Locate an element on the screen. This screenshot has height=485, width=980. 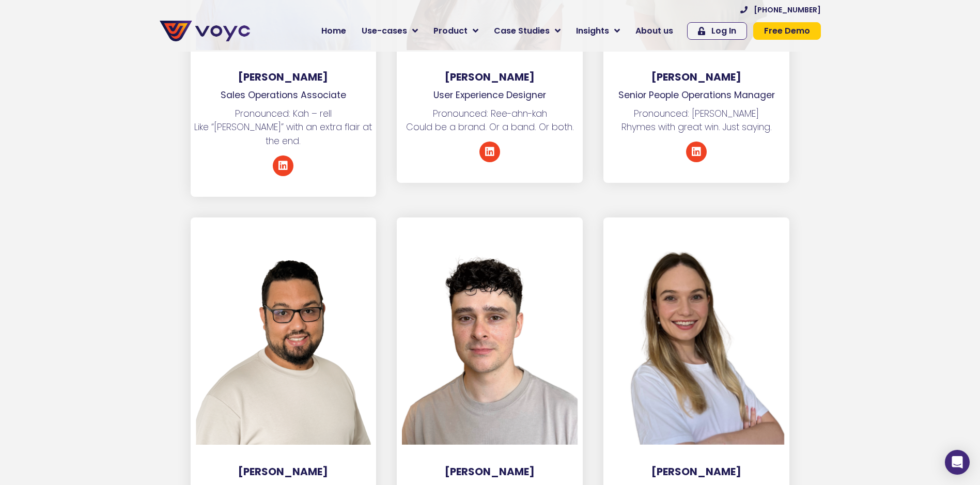
span: Log In is located at coordinates (724, 31).